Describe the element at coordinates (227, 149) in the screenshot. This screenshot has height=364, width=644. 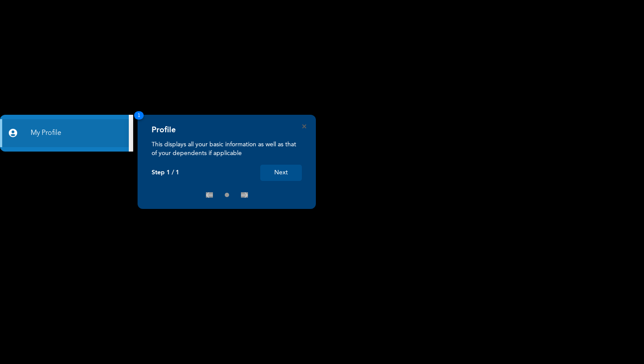
I see `p: This displays all your basic information as well as that of your dependents if applicable` at that location.